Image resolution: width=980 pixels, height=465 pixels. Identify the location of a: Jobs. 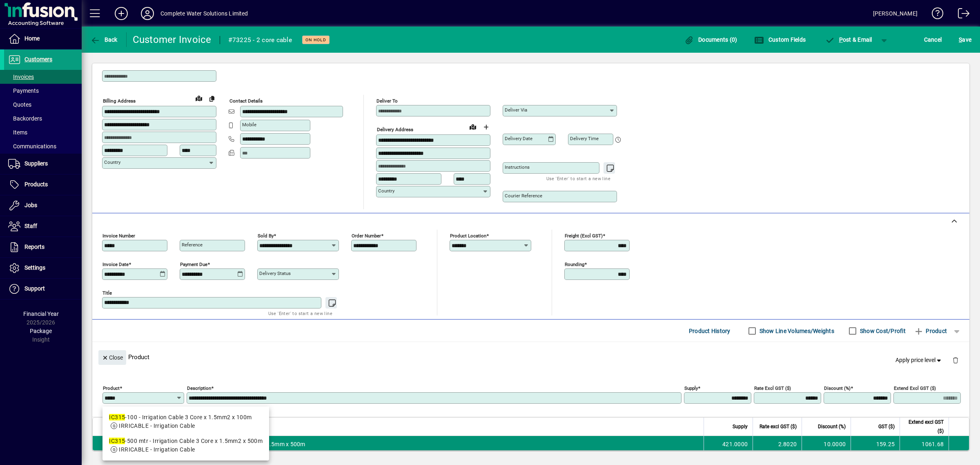
(43, 205).